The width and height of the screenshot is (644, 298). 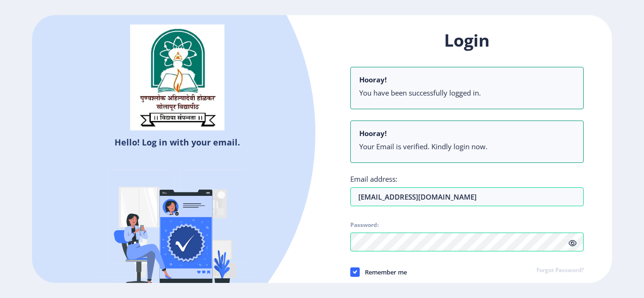 What do you see at coordinates (467, 197) in the screenshot?
I see `input: Email address` at bounding box center [467, 197].